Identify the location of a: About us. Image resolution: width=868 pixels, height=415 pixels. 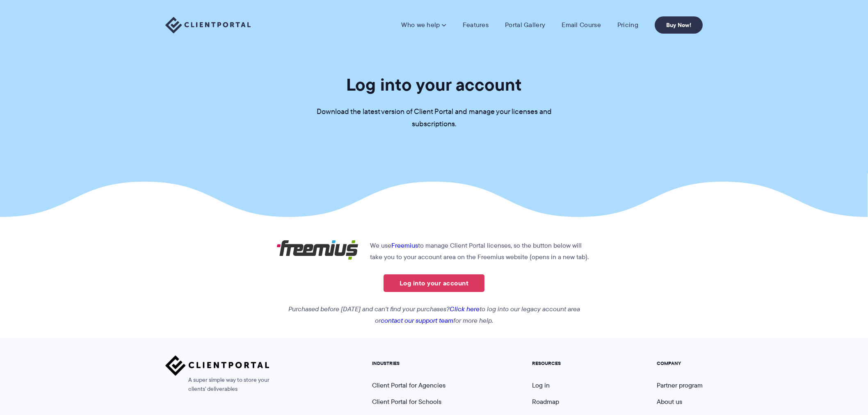
(670, 401).